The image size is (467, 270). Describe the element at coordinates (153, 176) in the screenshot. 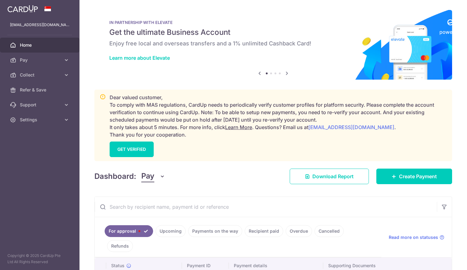

I see `button: Pay` at that location.